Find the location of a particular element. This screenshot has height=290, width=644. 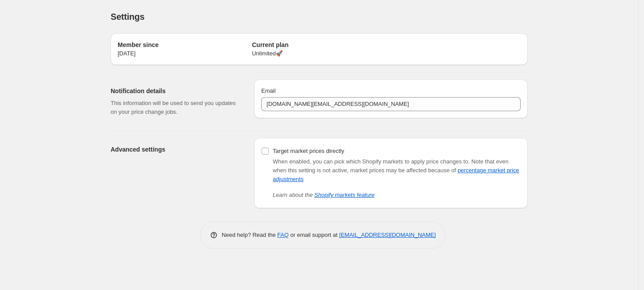

h2: Member since is located at coordinates (185, 44).